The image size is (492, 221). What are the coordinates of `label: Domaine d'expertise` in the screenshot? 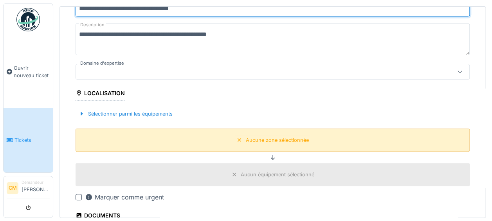 It's located at (102, 63).